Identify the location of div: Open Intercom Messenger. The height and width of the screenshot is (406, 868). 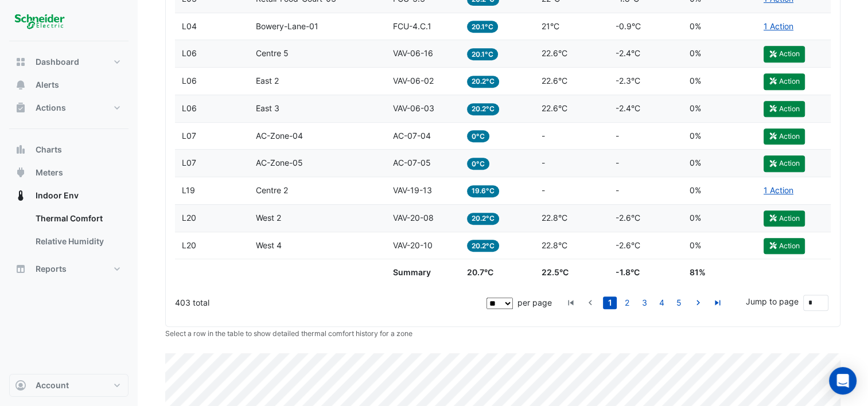
(843, 381).